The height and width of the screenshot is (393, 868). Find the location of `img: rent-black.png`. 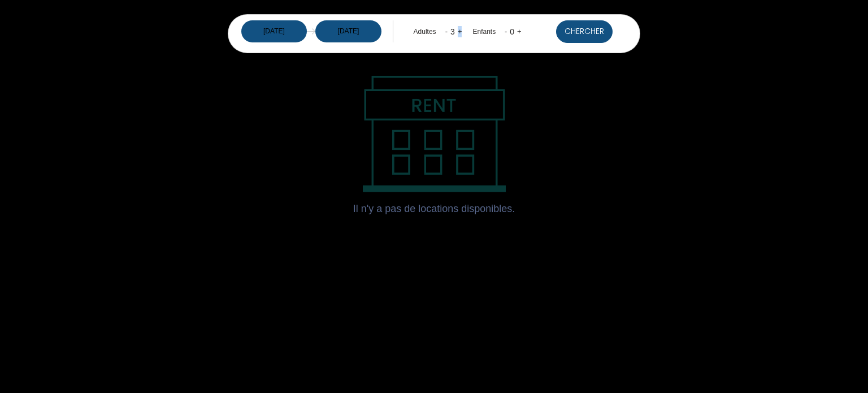

img: rent-black.png is located at coordinates (434, 134).